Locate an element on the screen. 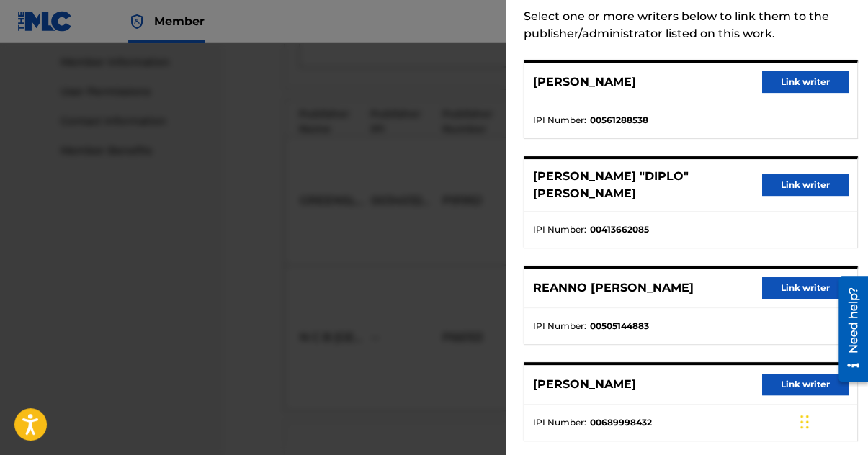  strong: 00689998432 is located at coordinates (621, 423).